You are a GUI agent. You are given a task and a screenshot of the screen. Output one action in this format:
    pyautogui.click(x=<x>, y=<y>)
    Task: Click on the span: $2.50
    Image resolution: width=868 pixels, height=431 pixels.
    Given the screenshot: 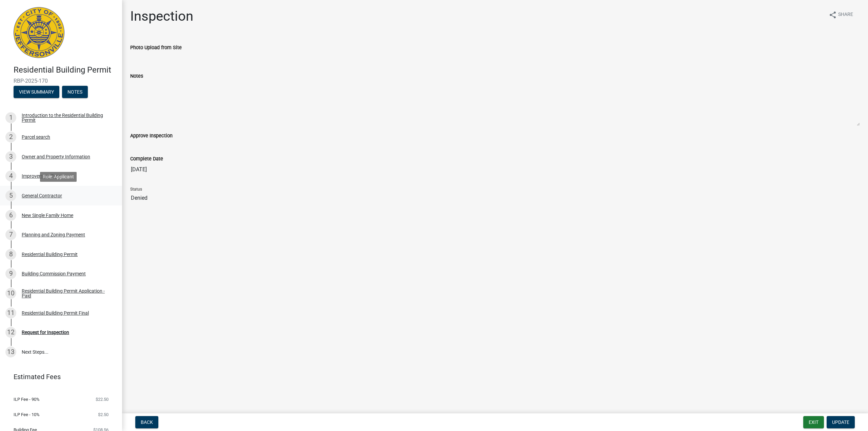 What is the action you would take?
    pyautogui.click(x=103, y=415)
    